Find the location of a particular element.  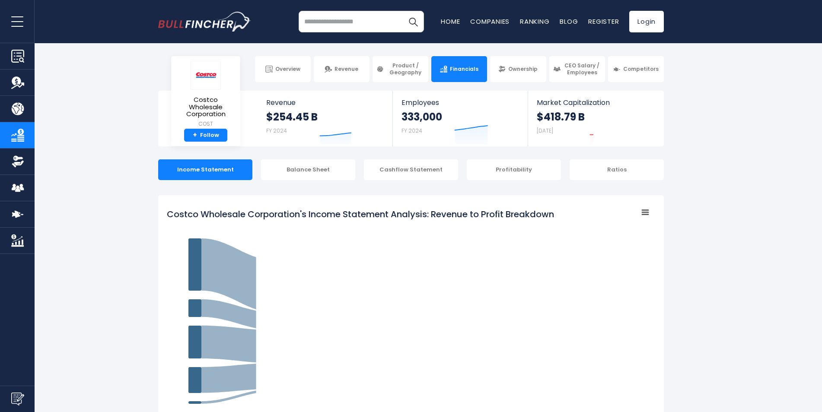

span: Costco Wholesale Corporation is located at coordinates (206, 107).